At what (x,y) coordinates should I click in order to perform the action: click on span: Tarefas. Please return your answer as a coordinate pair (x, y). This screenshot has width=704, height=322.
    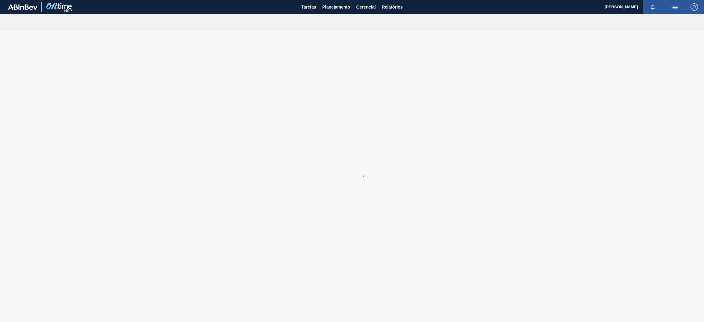
    Looking at the image, I should click on (309, 7).